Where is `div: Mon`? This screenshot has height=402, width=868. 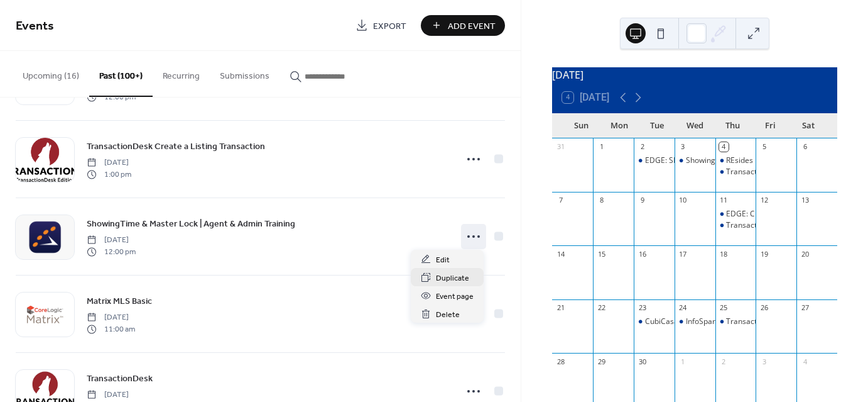
div: Mon is located at coordinates (618, 125).